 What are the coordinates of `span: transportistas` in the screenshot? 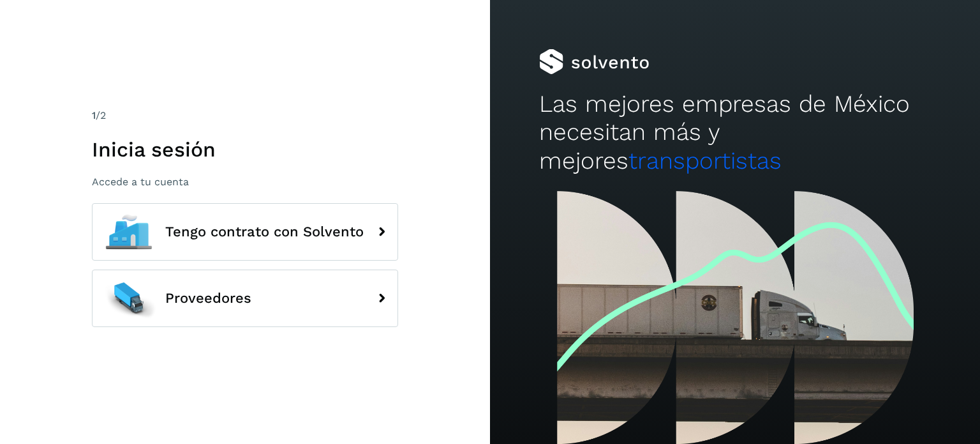 It's located at (705, 161).